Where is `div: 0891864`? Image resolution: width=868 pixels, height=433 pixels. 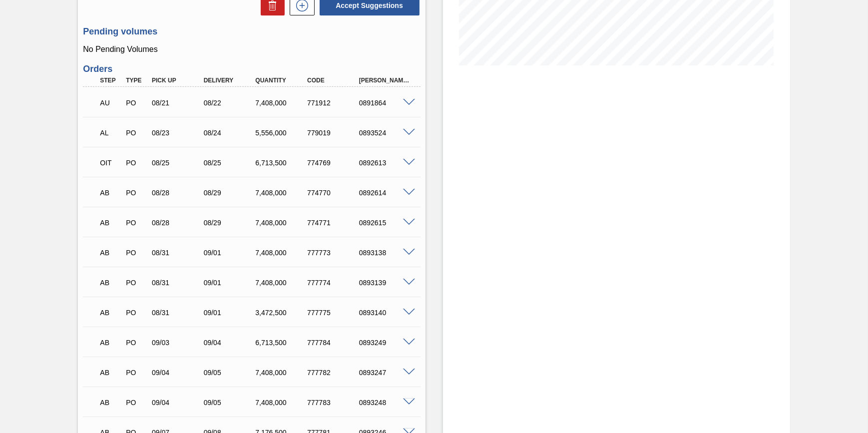 div: 0891864 is located at coordinates (385, 103).